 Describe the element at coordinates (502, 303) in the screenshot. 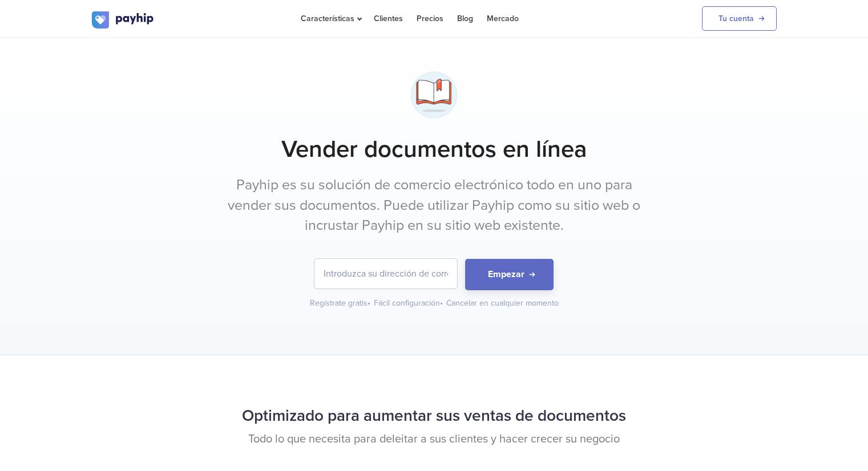

I see `div: Cancelar en cualquier momento` at that location.